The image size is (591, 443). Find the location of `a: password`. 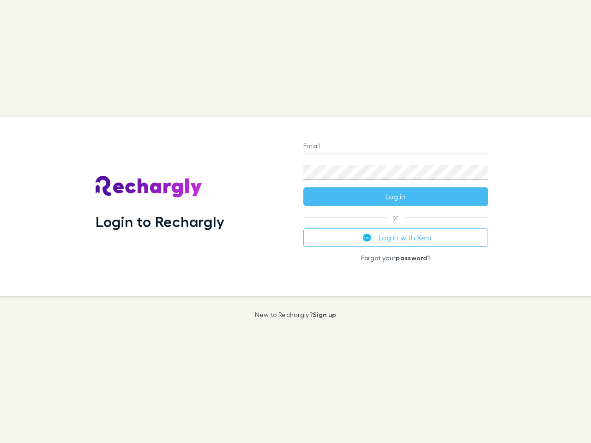

a: password is located at coordinates (412, 258).